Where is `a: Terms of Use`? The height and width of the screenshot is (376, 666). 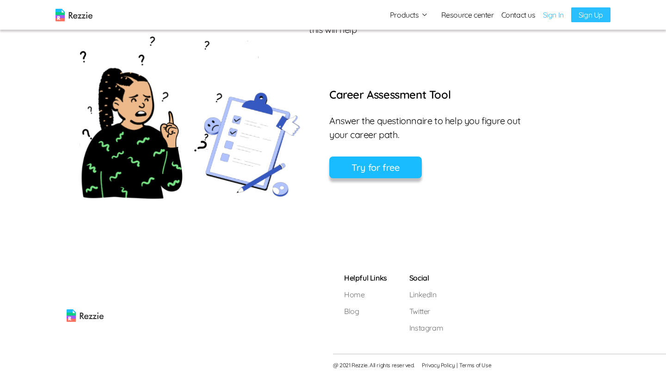
a: Terms of Use is located at coordinates (475, 365).